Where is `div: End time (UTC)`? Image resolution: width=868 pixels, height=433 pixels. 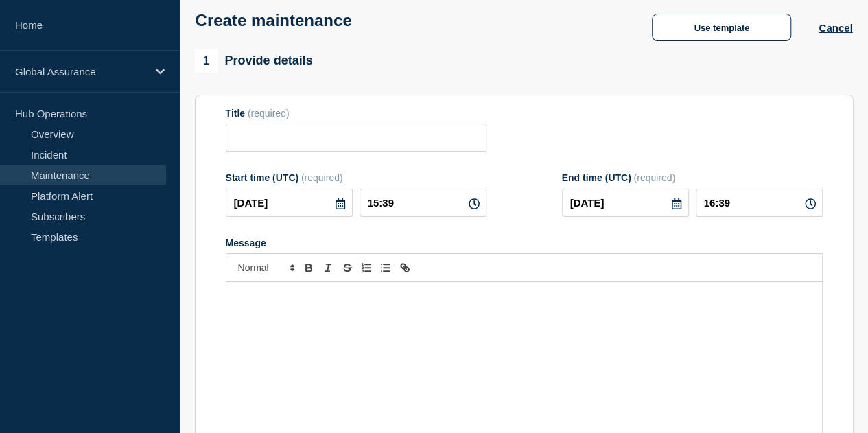 div: End time (UTC) is located at coordinates (692, 178).